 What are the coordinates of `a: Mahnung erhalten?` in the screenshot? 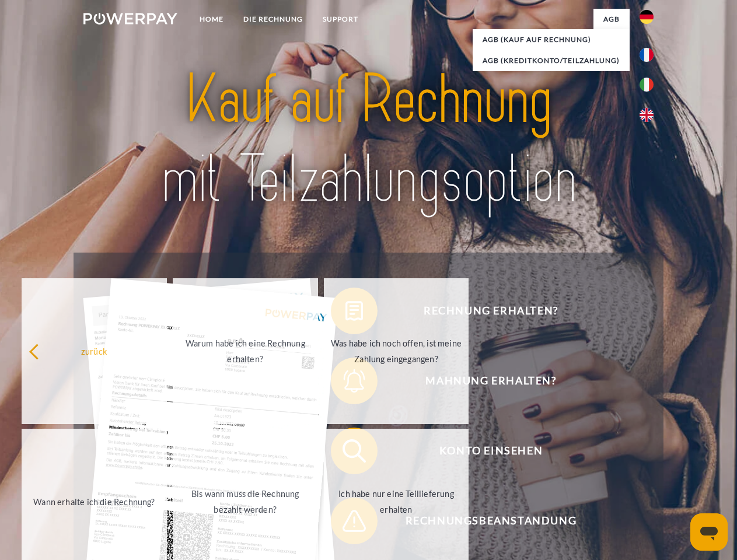 It's located at (482, 381).